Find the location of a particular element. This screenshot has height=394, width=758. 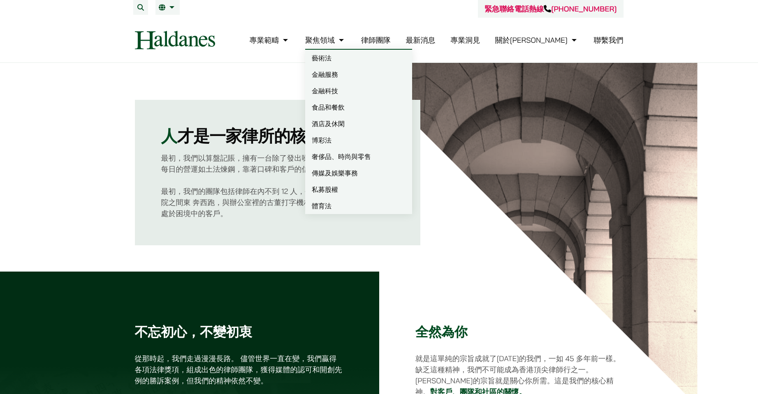

p: 從那時起，我們走過漫漫長路。 儘管世界一直在變，我們贏得各項法律獎項，組成出色的律師團隊，獲得媒體的認可和開創先例的勝訴案例，但我們的精神依然不變。 is located at coordinates (239, 370).